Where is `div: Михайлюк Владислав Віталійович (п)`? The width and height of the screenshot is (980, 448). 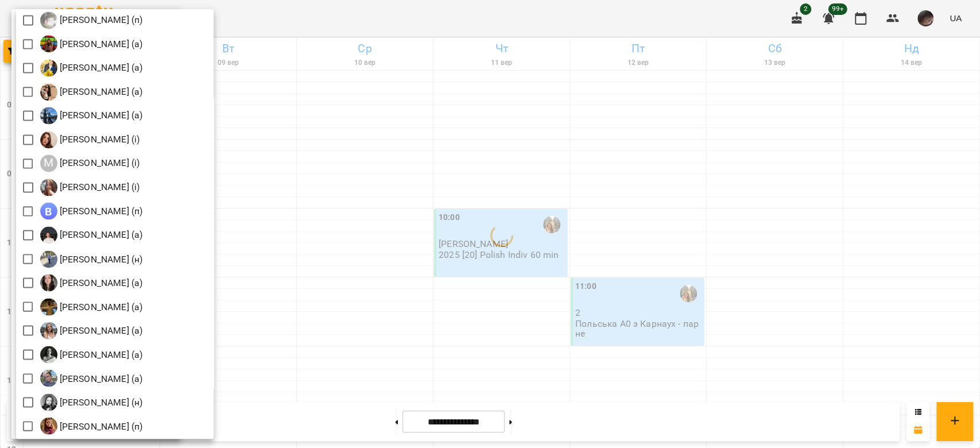 div: Михайлюк Владислав Віталійович (п) is located at coordinates (92, 211).